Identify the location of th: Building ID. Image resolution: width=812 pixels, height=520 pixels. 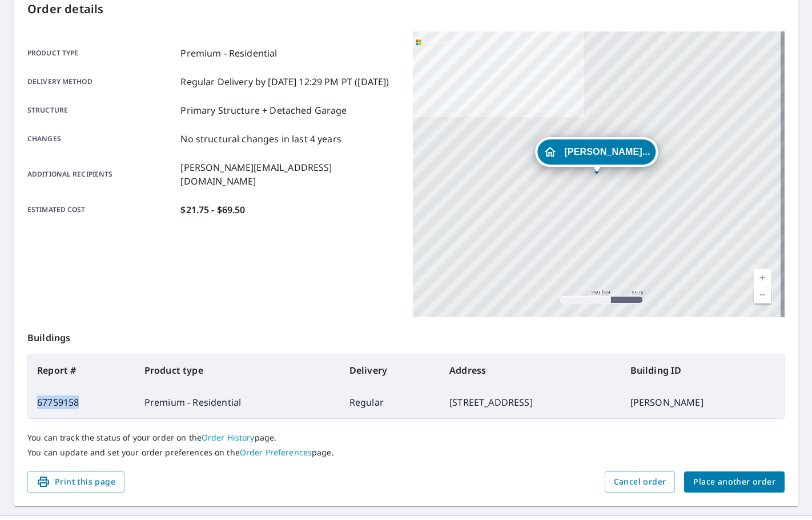
(703, 370).